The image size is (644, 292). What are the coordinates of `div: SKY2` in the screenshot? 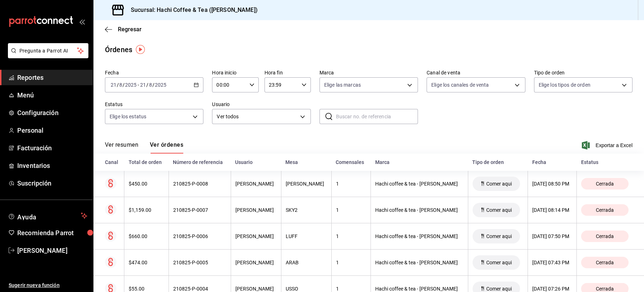 It's located at (306, 210).